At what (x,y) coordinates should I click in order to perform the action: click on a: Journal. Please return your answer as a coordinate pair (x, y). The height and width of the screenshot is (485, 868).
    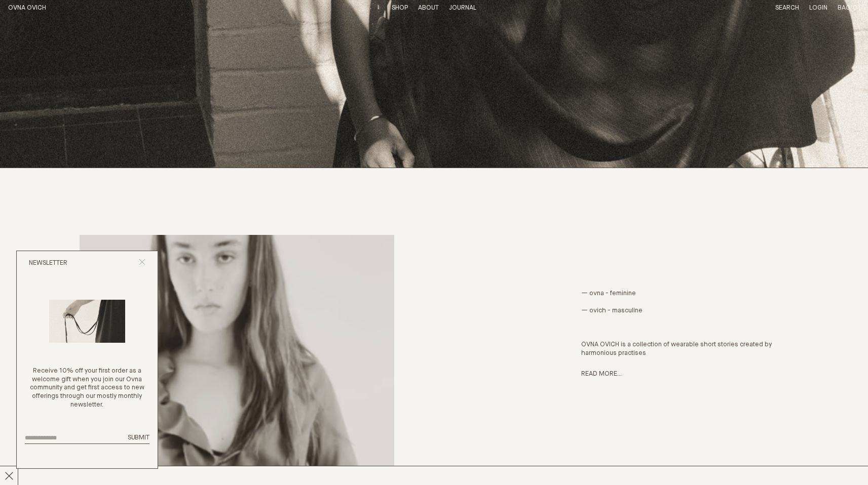
    Looking at the image, I should click on (462, 8).